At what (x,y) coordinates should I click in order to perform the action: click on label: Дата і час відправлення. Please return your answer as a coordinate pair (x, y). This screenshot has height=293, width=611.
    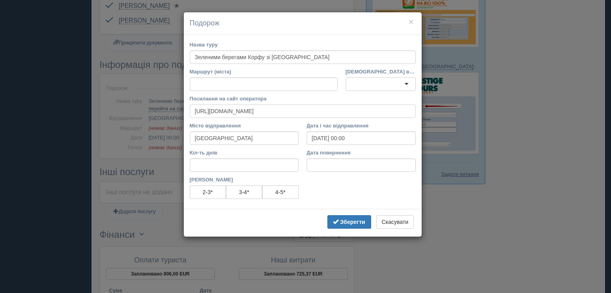
    Looking at the image, I should click on (361, 126).